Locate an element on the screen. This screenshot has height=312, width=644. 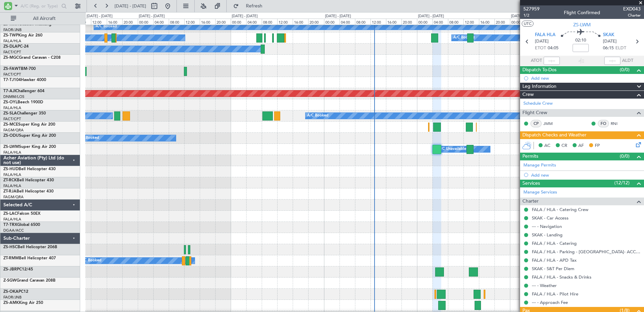
span: Flight Crew is located at coordinates (535, 113).